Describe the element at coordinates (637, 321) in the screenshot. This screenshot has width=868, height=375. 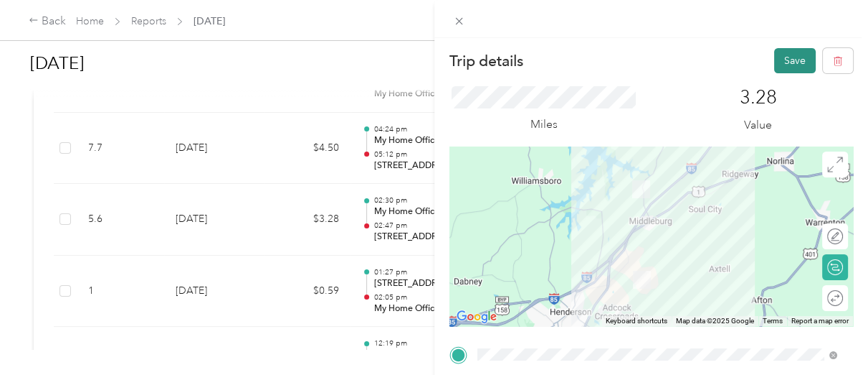
I see `button: Keyboard shortcuts` at that location.